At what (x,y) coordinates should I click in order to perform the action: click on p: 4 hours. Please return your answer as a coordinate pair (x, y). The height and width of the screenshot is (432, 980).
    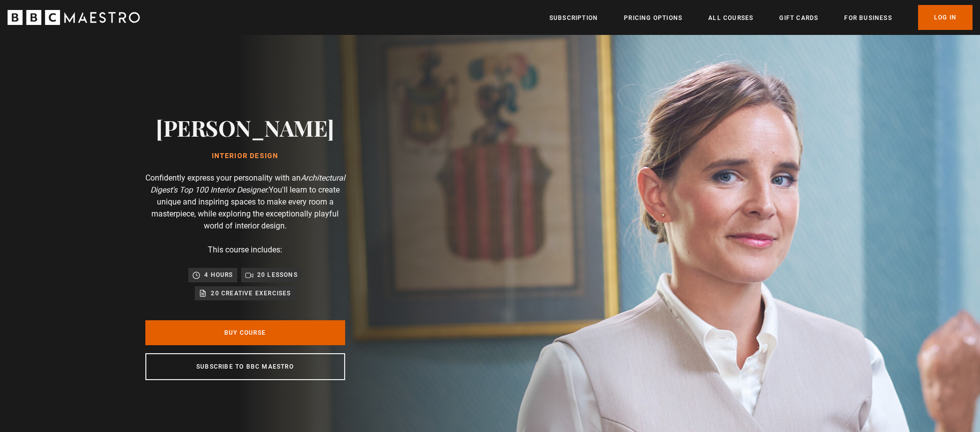
    Looking at the image, I should click on (218, 275).